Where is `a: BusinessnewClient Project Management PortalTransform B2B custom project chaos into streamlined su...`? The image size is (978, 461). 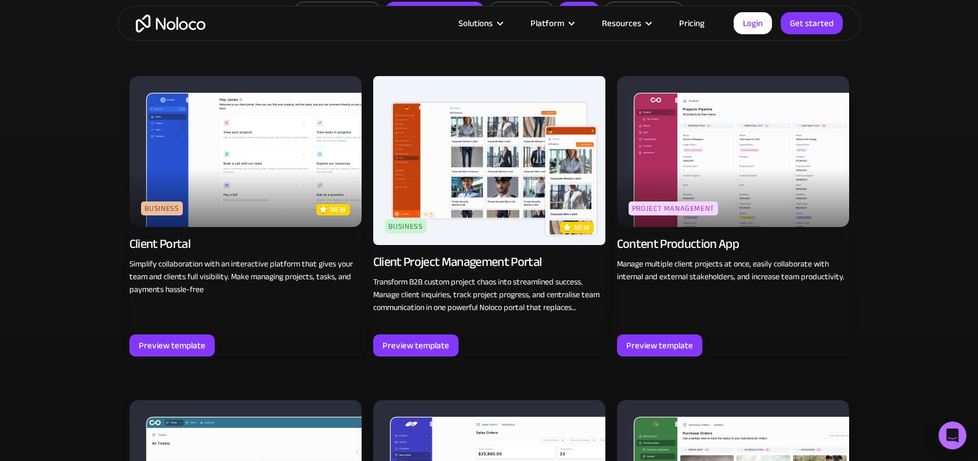
a: BusinessnewClient Project Management PortalTransform B2B custom project chaos into streamlined su... is located at coordinates (489, 216).